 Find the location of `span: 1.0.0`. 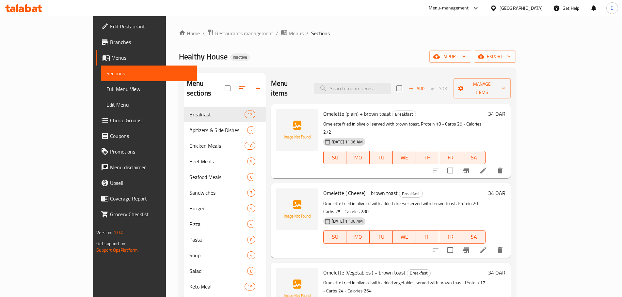

span: 1.0.0 is located at coordinates (118, 233).